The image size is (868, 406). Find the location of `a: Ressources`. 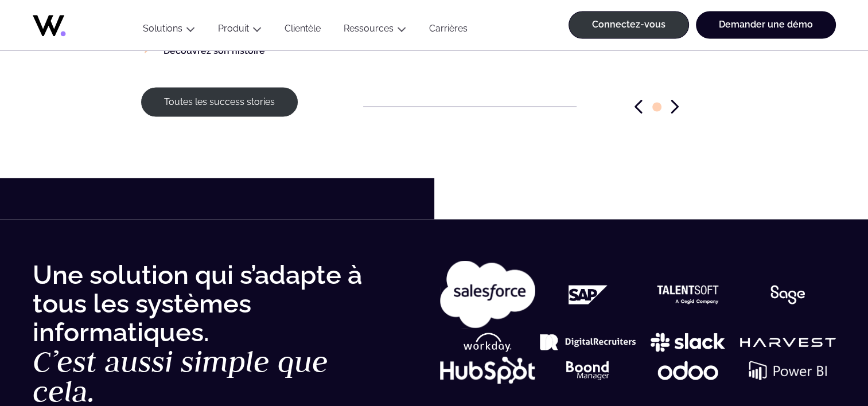

a: Ressources is located at coordinates (369, 28).